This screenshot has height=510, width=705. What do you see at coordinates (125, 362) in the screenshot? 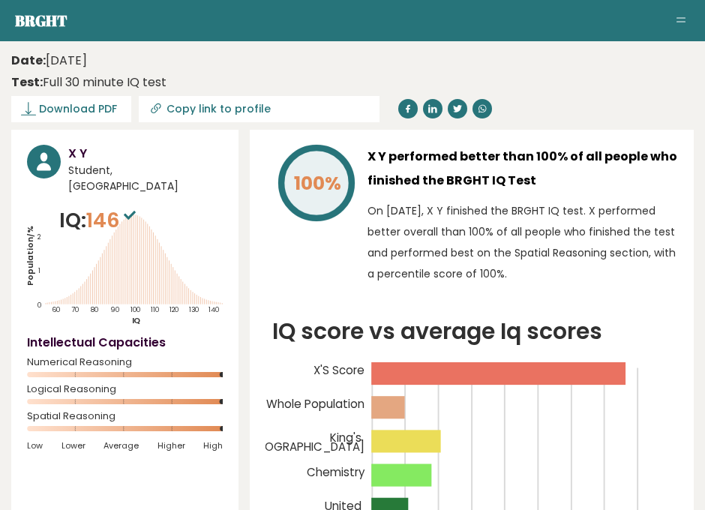
I see `span: Numerical Reasoning` at bounding box center [125, 362].